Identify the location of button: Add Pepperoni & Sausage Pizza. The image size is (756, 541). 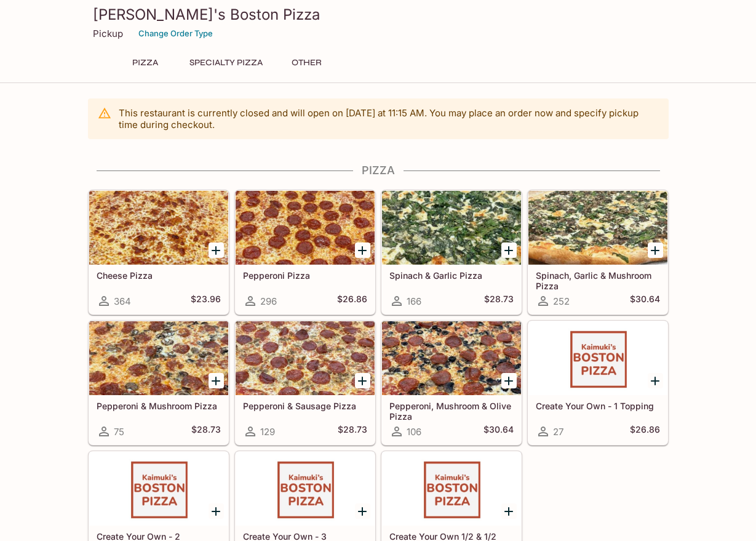
(363, 380).